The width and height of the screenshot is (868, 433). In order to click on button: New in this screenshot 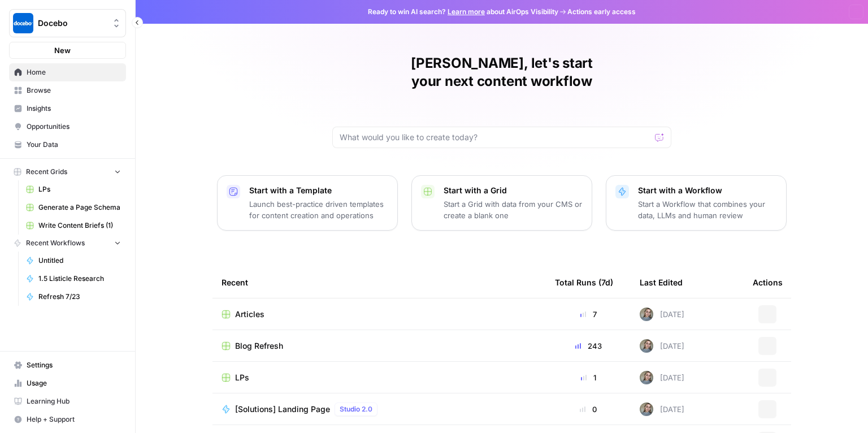, I will do `click(67, 51)`.